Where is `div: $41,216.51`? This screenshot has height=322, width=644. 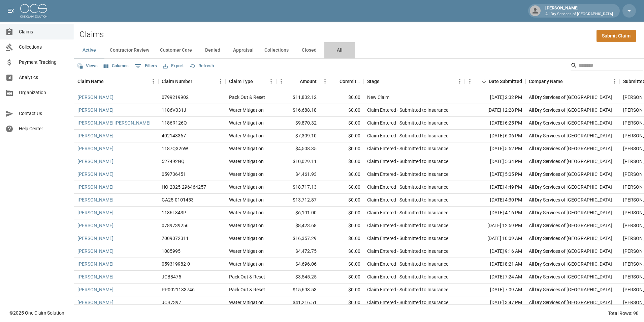
div: $41,216.51 is located at coordinates (298, 303).